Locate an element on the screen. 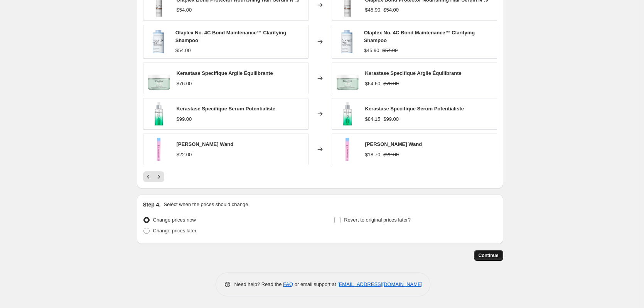 This screenshot has width=644, height=308. button: Previous is located at coordinates (149, 177).